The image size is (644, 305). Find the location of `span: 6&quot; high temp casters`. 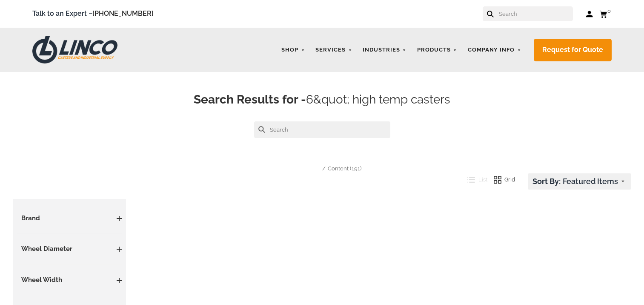

span: 6&quot; high temp casters is located at coordinates (378, 99).